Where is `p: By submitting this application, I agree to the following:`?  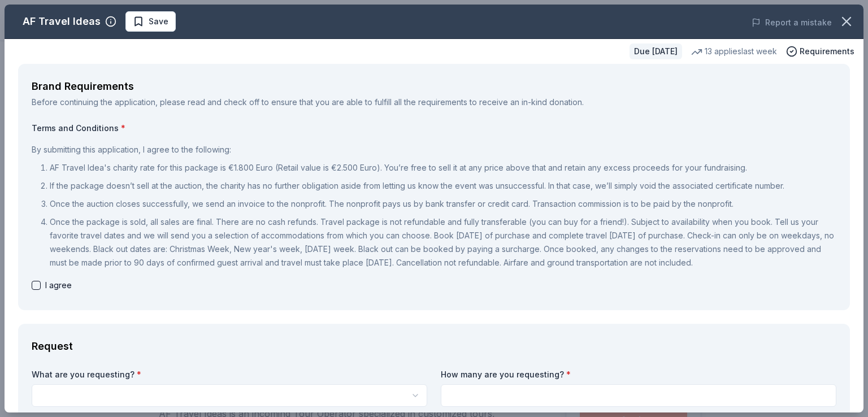
p: By submitting this application, I agree to the following: is located at coordinates (434, 150).